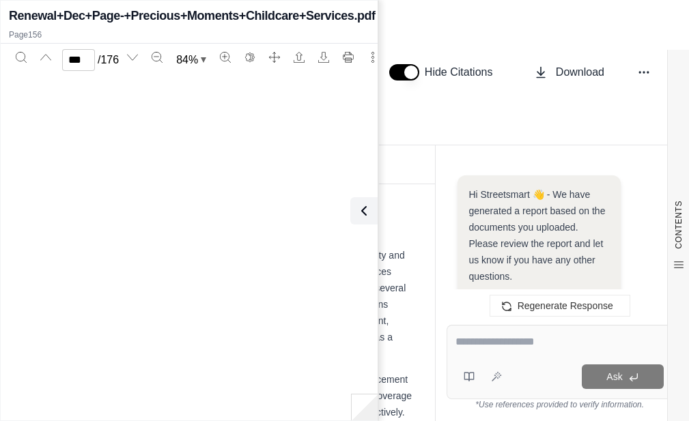 This screenshot has height=421, width=689. What do you see at coordinates (614, 377) in the screenshot?
I see `span: Ask` at bounding box center [614, 377].